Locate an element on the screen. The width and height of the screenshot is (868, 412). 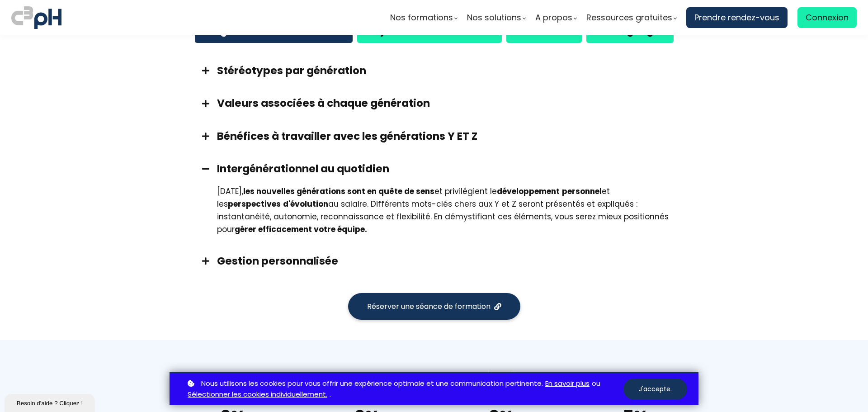
div: Besoin d'aide ? Cliquez ! is located at coordinates (45, 11).